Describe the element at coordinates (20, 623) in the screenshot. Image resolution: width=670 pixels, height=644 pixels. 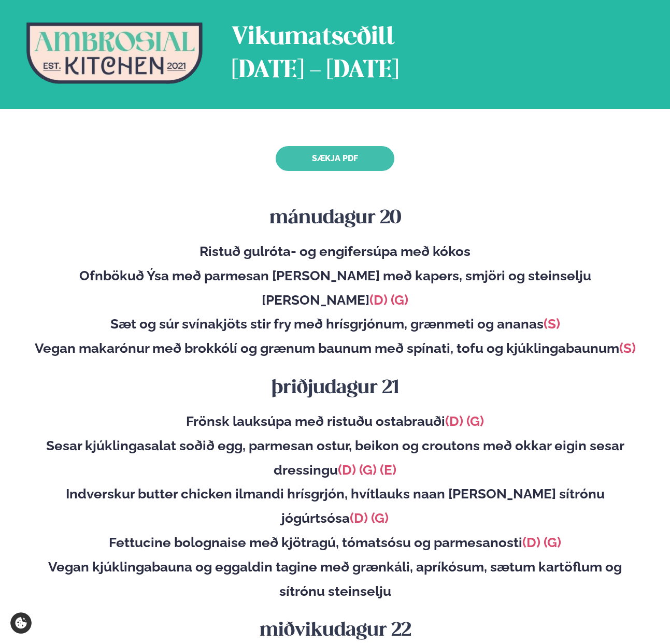
I see `a: Cookie settings` at that location.